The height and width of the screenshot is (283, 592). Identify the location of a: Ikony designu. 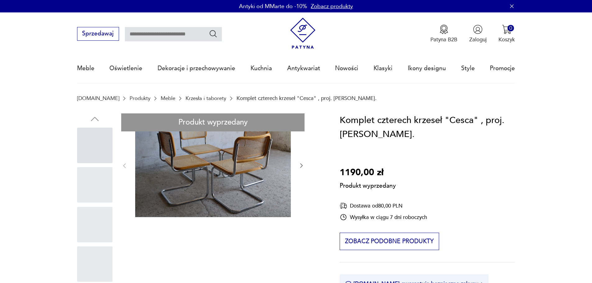
(427, 68).